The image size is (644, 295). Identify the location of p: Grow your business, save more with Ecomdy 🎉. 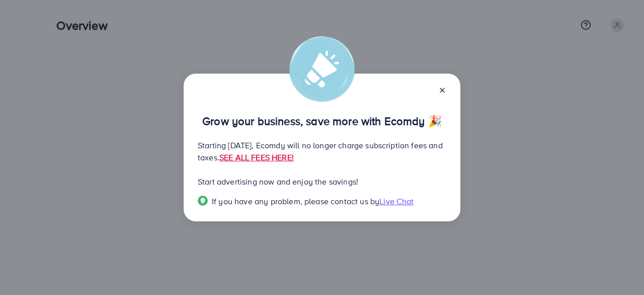
(322, 121).